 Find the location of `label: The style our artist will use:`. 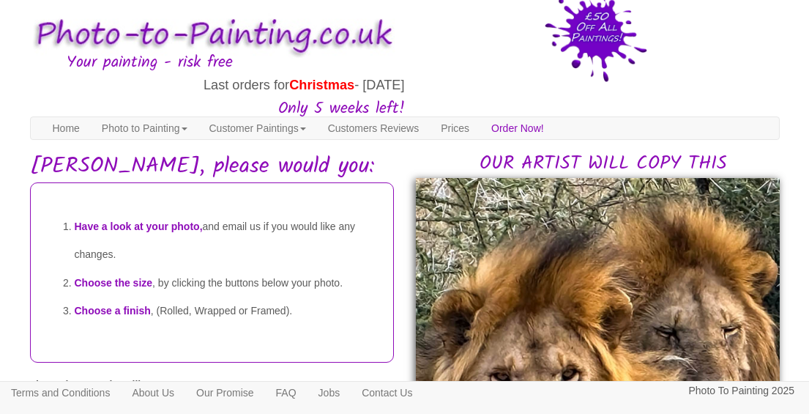

label: The style our artist will use: is located at coordinates (97, 384).